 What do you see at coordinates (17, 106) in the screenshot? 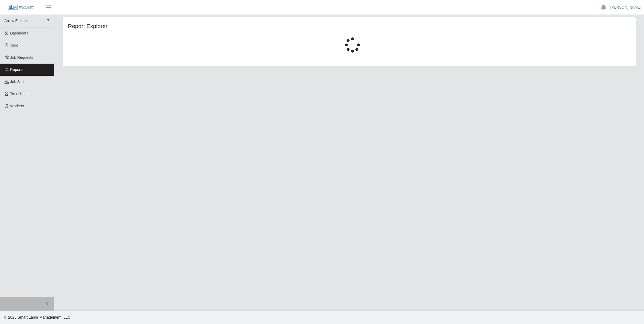
I see `span: Workers` at bounding box center [17, 106].